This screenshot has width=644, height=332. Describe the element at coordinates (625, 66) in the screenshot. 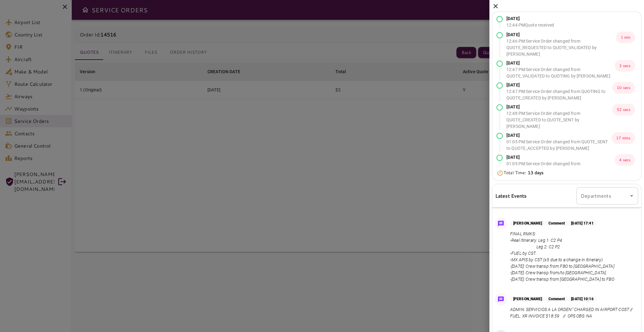

I see `p: 3 secs` at that location.